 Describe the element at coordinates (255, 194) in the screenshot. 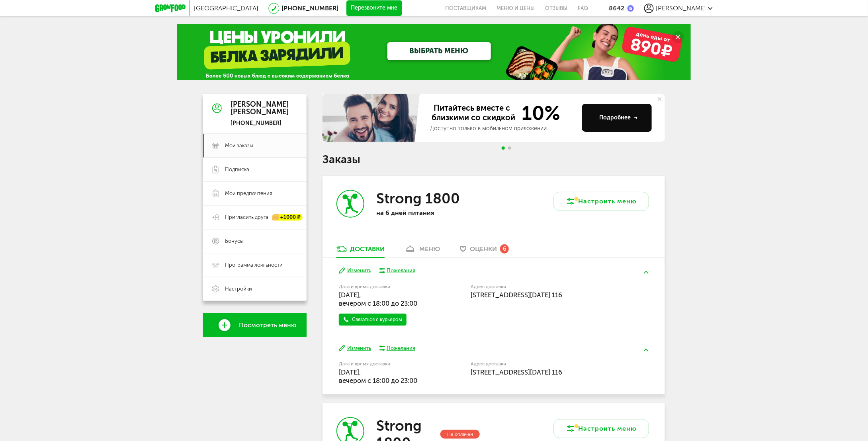

I see `a: Мои предпочтения` at that location.